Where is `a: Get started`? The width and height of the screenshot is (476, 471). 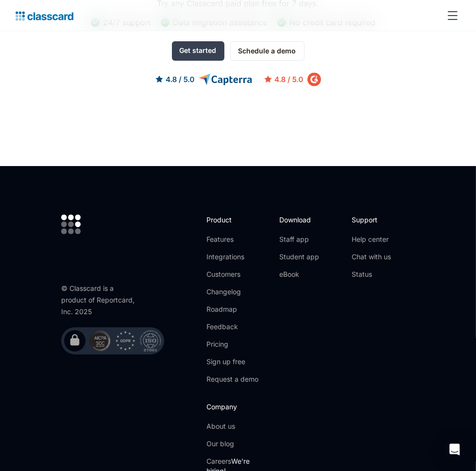 a: Get started is located at coordinates (198, 51).